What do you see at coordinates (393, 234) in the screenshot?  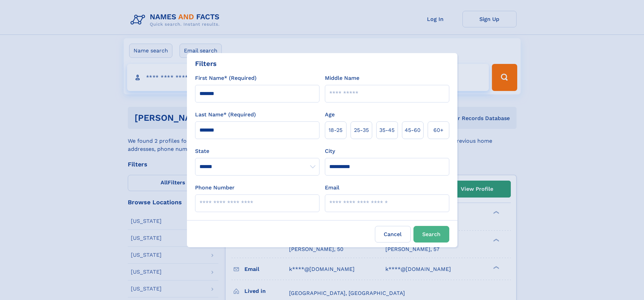 I see `label: Cancel` at bounding box center [393, 234].